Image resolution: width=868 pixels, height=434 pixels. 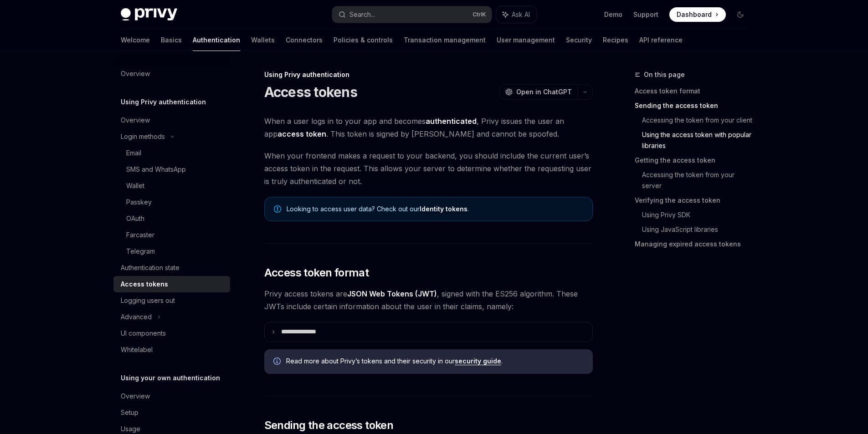 What do you see at coordinates (695, 244) in the screenshot?
I see `a: Managing expired access tokens` at bounding box center [695, 244].